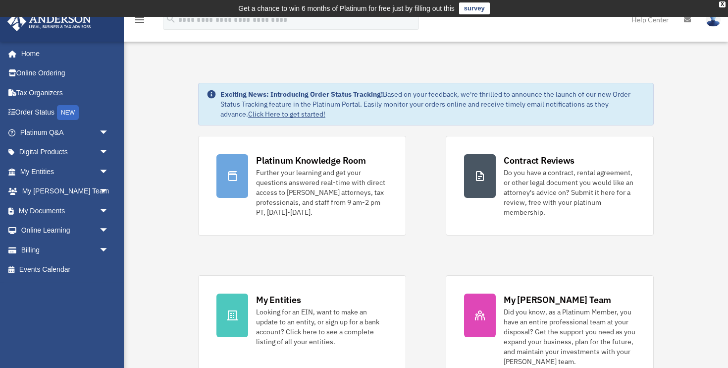  Describe the element at coordinates (475, 8) in the screenshot. I see `a: survey` at that location.